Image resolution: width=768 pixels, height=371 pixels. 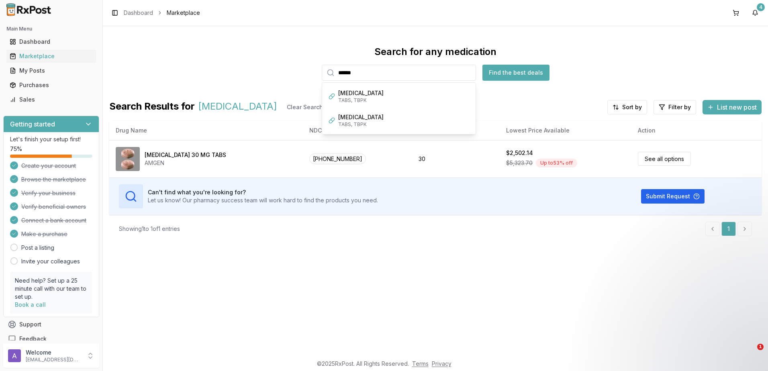 What do you see at coordinates (51, 85) in the screenshot?
I see `a: Purchases` at bounding box center [51, 85].